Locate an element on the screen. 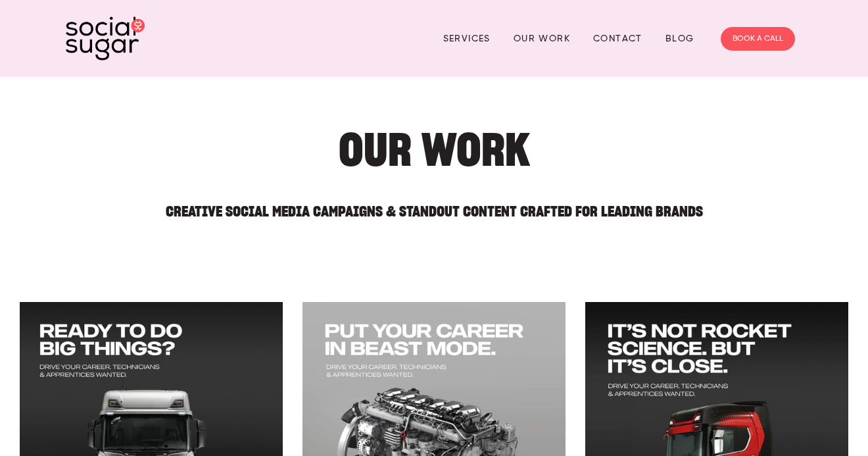 Image resolution: width=868 pixels, height=456 pixels. h2: Creative Social Media Campaigns & Standout Content Crafted for Leading Brands is located at coordinates (434, 205).